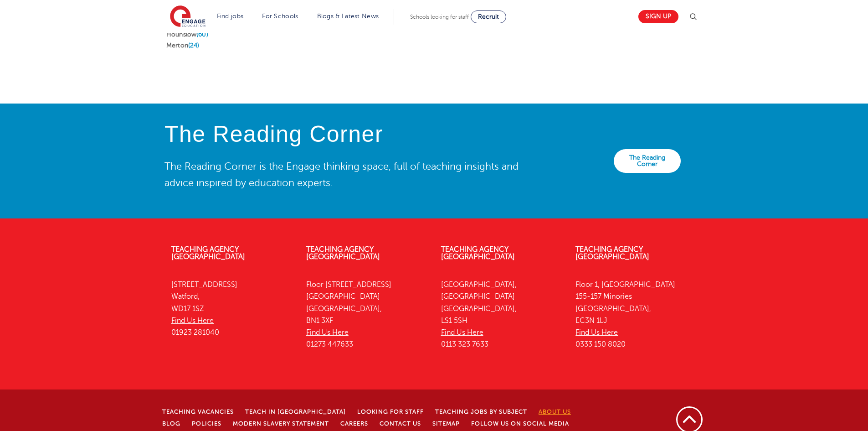 Image resolution: width=868 pixels, height=431 pixels. I want to click on a: Careers, so click(354, 423).